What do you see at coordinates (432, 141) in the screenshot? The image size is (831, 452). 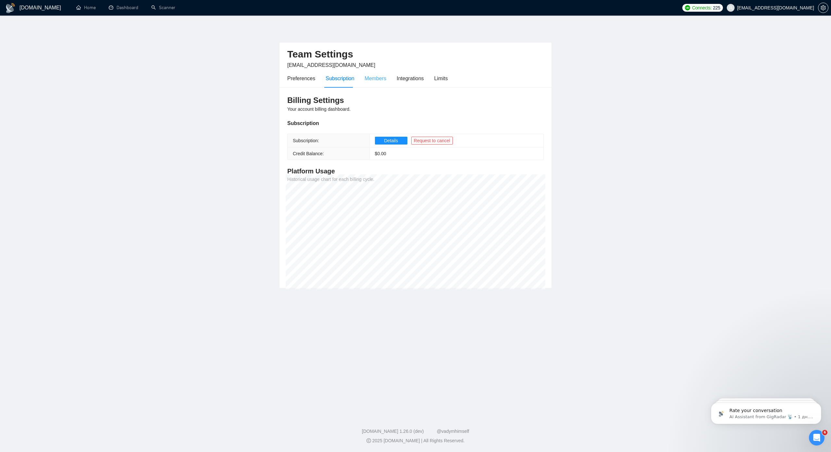 I see `button: Request to cancel` at bounding box center [432, 141].